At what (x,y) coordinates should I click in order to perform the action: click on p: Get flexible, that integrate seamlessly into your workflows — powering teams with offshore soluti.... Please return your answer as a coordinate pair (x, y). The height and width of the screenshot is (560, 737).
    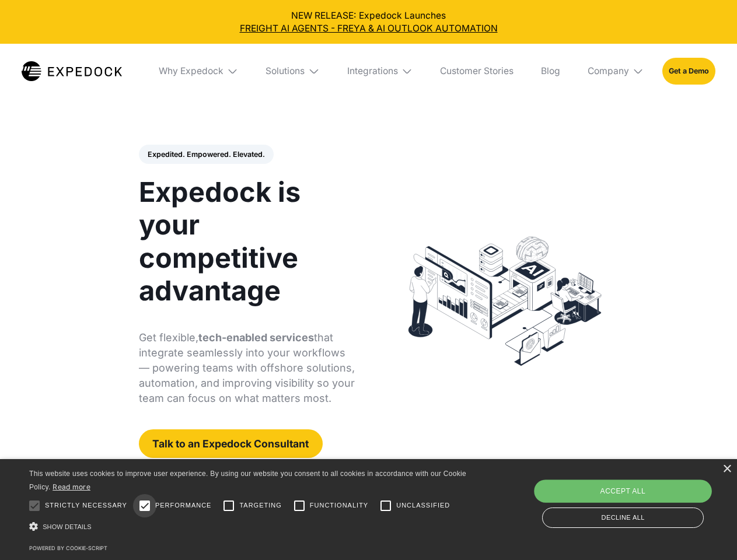
    Looking at the image, I should click on (247, 368).